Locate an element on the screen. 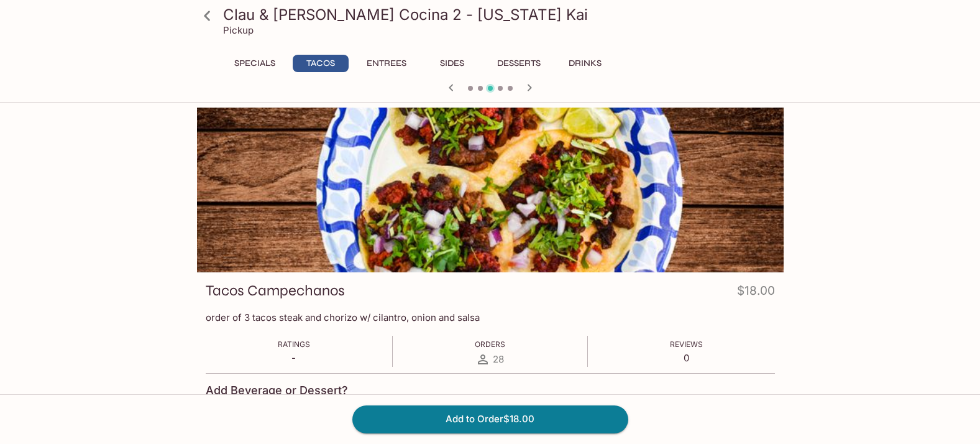 This screenshot has height=444, width=980. span: Ratings is located at coordinates (294, 344).